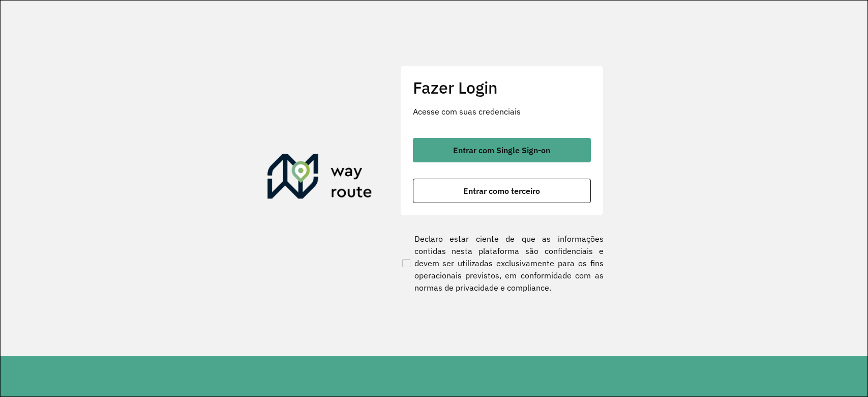  What do you see at coordinates (501, 191) in the screenshot?
I see `span: Entrar como terceiro` at bounding box center [501, 191].